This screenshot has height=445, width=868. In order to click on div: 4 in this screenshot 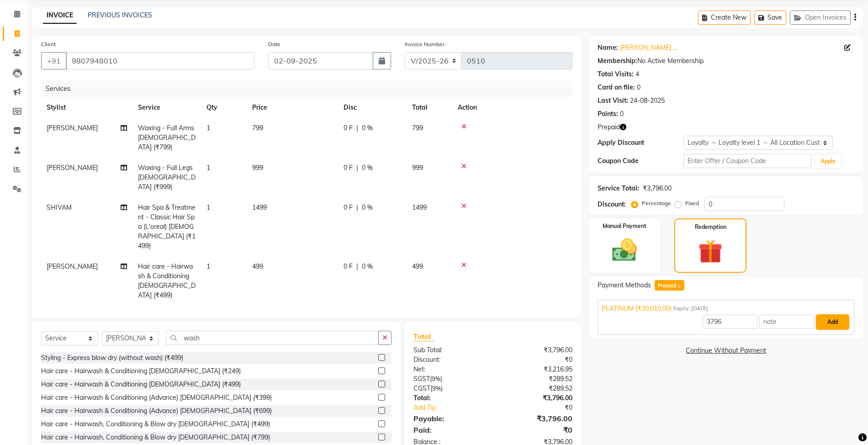, I will do `click(637, 74)`.